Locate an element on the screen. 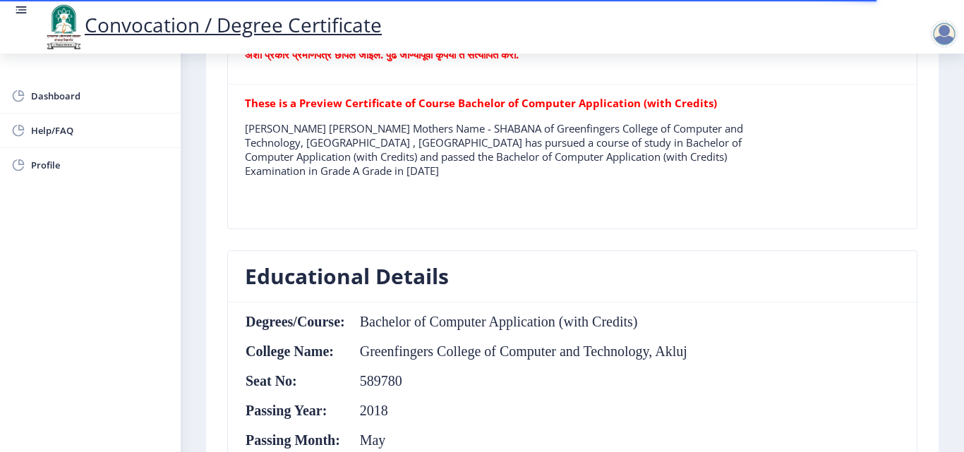 This screenshot has width=964, height=452. b: These is a Preview Certificate of Course Bachelor of Computer Application (with Credits) is located at coordinates (481, 103).